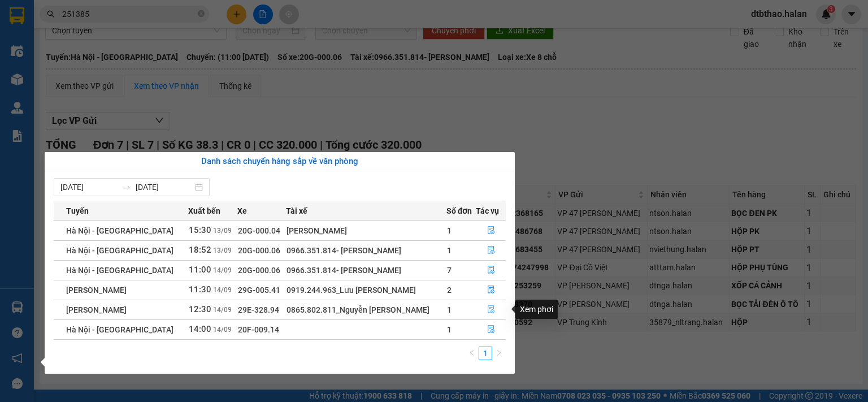  I want to click on span: 15:30, so click(200, 230).